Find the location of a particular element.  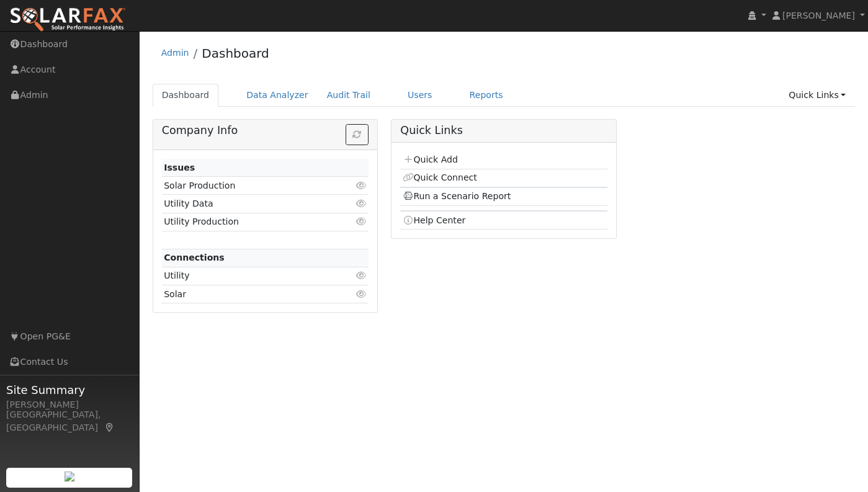

a: Quick Connect is located at coordinates (439, 177).